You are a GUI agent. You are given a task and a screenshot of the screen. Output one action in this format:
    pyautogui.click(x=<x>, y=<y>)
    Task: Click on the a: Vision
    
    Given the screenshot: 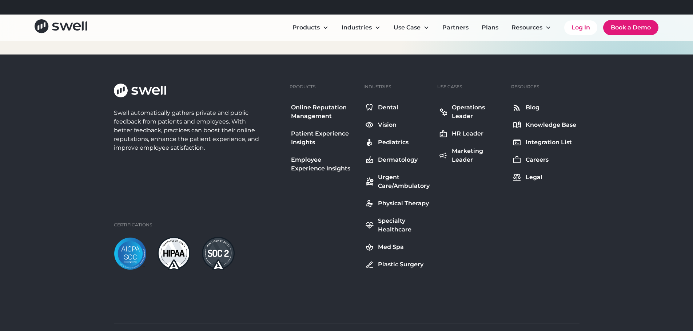 What is the action you would take?
    pyautogui.click(x=397, y=125)
    